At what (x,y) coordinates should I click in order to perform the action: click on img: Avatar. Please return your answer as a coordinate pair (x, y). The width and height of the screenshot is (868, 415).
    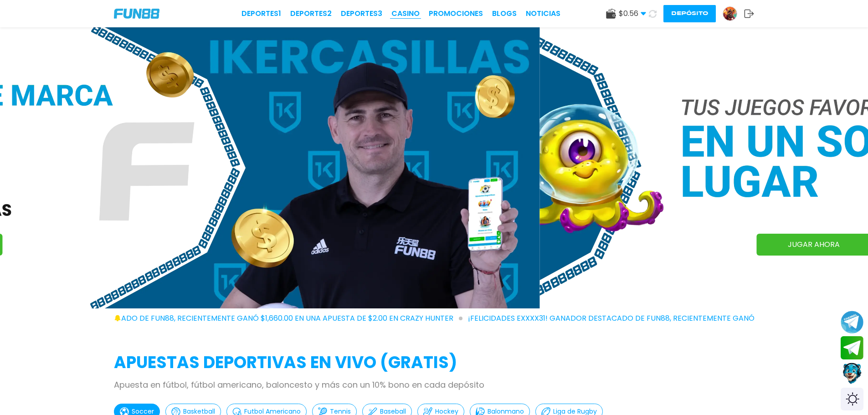
    Looking at the image, I should click on (730, 14).